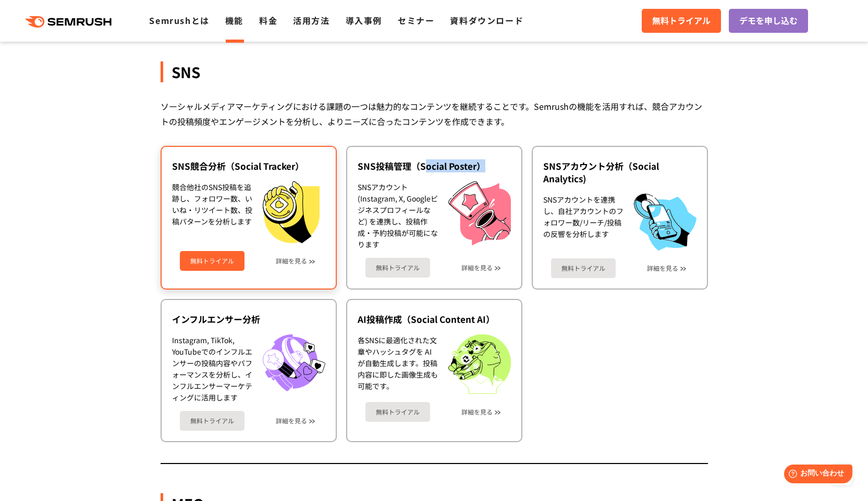 The width and height of the screenshot is (868, 501). What do you see at coordinates (434, 319) in the screenshot?
I see `div: AI投稿作成（Social Content AI）` at bounding box center [434, 319].